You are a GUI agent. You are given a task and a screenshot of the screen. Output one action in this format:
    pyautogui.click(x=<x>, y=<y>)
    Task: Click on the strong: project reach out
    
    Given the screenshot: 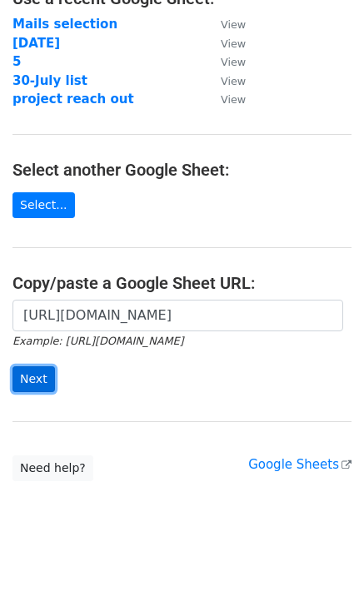 What is the action you would take?
    pyautogui.click(x=73, y=99)
    